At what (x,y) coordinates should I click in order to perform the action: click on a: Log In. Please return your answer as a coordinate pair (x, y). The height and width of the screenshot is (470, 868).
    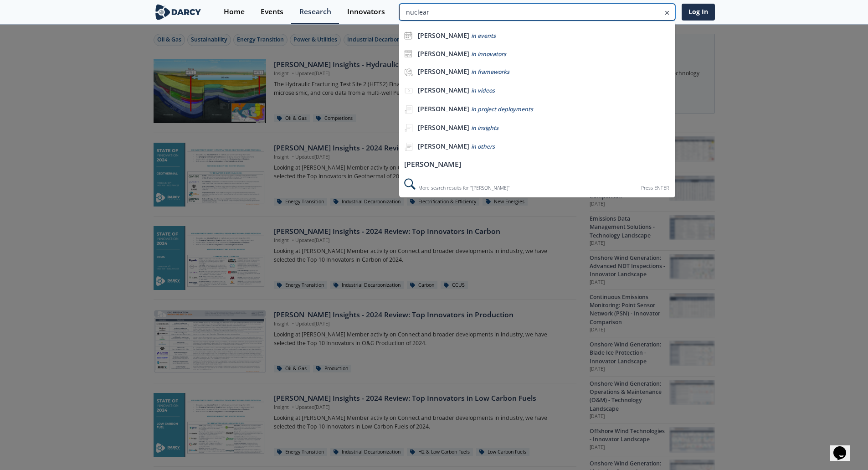
    Looking at the image, I should click on (698, 12).